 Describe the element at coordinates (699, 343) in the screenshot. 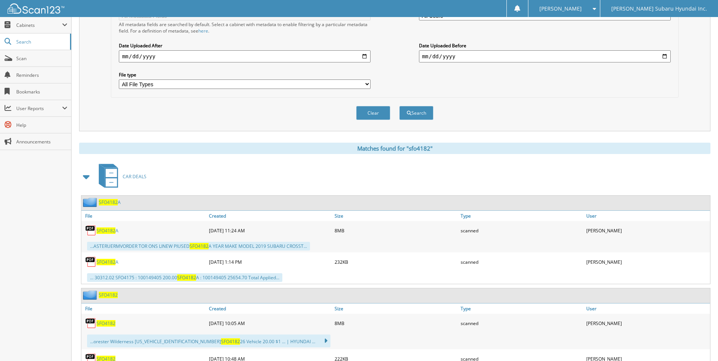

I see `div: Chat Widget` at that location.